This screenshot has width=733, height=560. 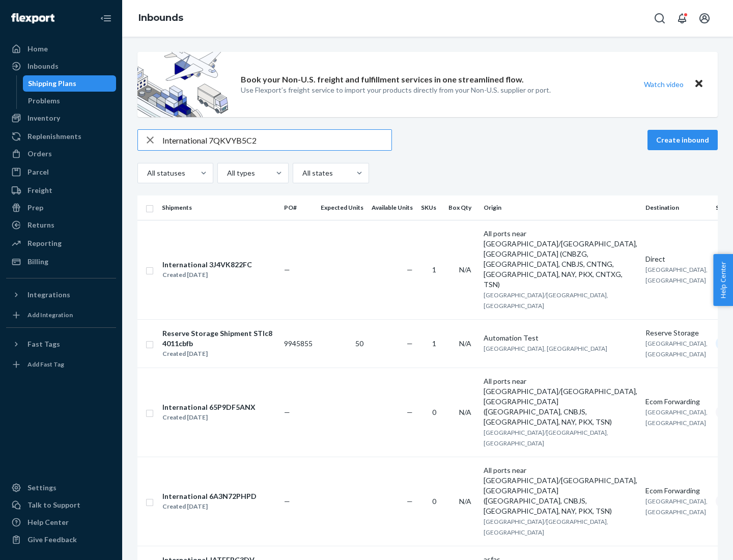 I want to click on th: Destination, so click(x=676, y=208).